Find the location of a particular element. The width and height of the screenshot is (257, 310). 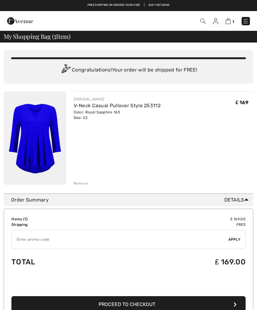

a: 1 is located at coordinates (230, 21).